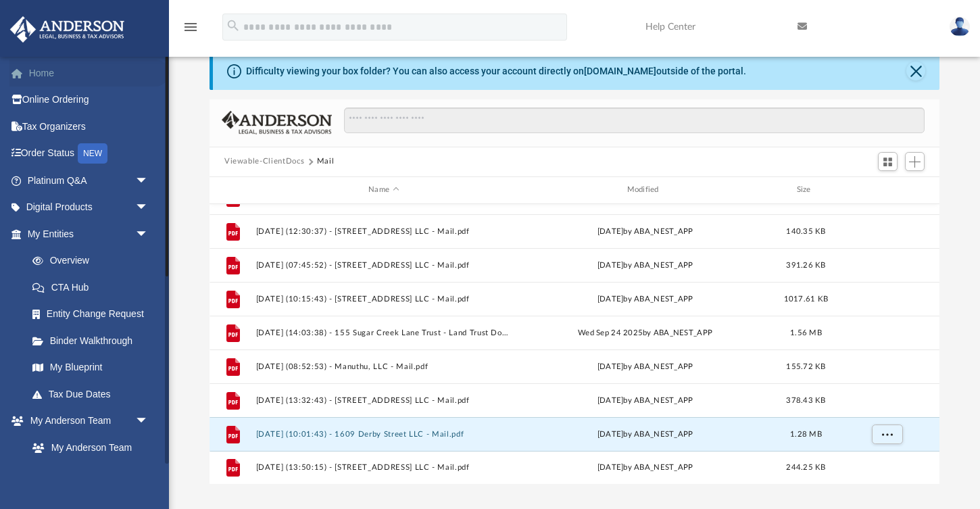 The height and width of the screenshot is (509, 980). I want to click on span: 391.26 KB, so click(806, 264).